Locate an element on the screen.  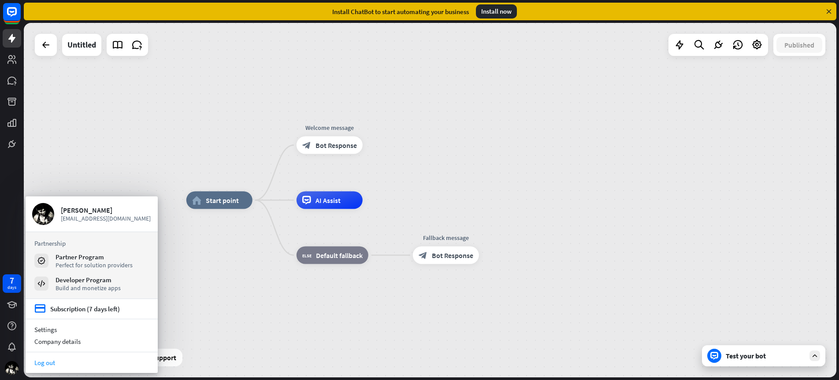
div: Welcome message is located at coordinates (330, 128).